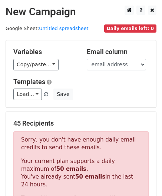  I want to click on p: Sorry, you don't have enough daily email credits to send these emails., so click(81, 143).